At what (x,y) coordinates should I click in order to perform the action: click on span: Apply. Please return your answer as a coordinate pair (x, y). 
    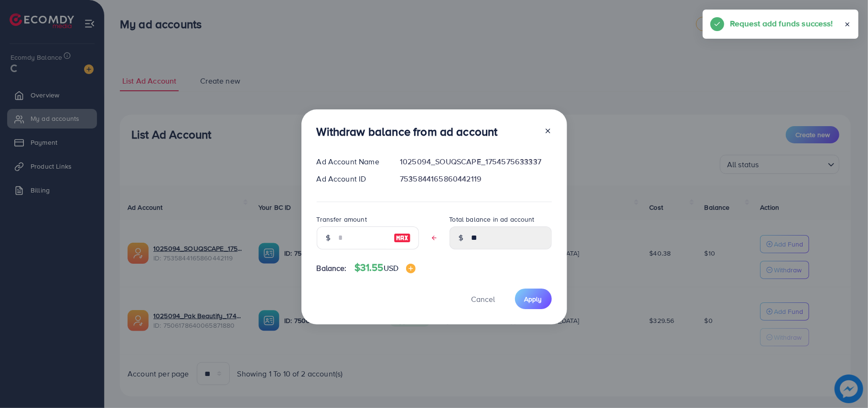
    Looking at the image, I should click on (533, 299).